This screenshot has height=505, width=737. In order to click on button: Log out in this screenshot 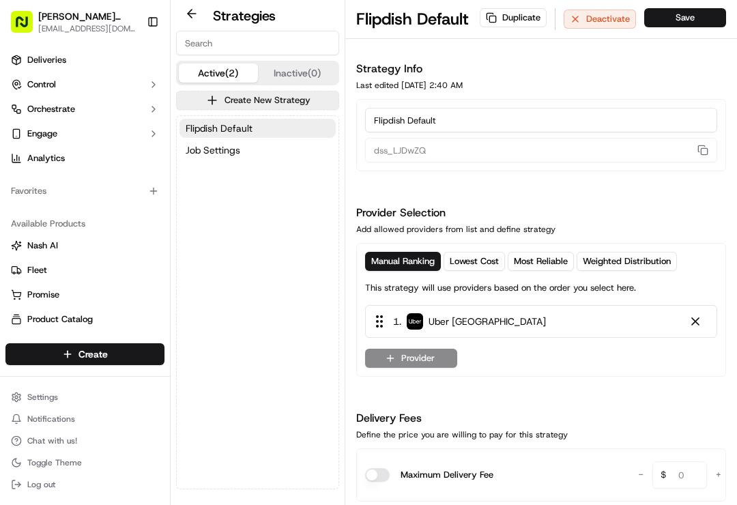, I will do `click(85, 485)`.